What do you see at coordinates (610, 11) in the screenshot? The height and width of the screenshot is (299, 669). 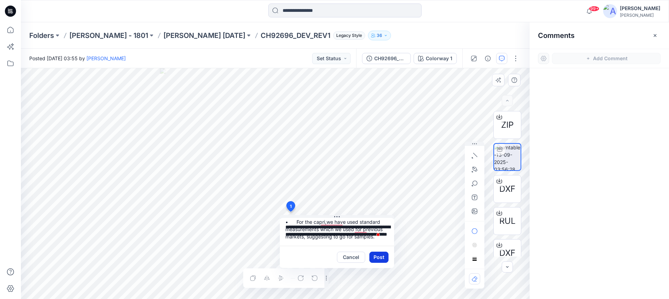 I see `img: avatar` at bounding box center [610, 11].